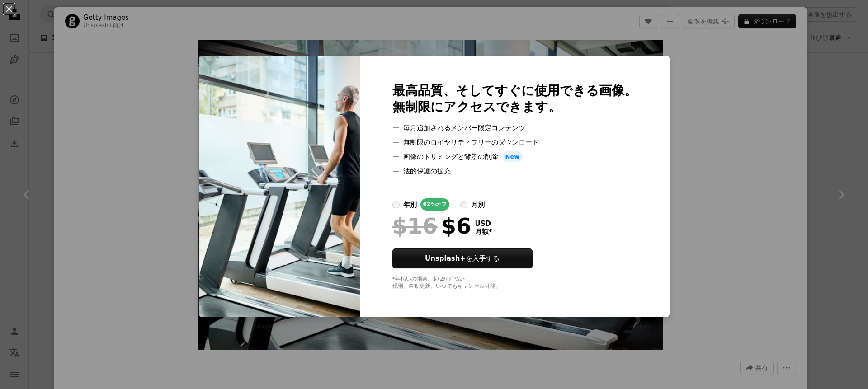 This screenshot has height=389, width=868. I want to click on div: 62% オフ, so click(435, 204).